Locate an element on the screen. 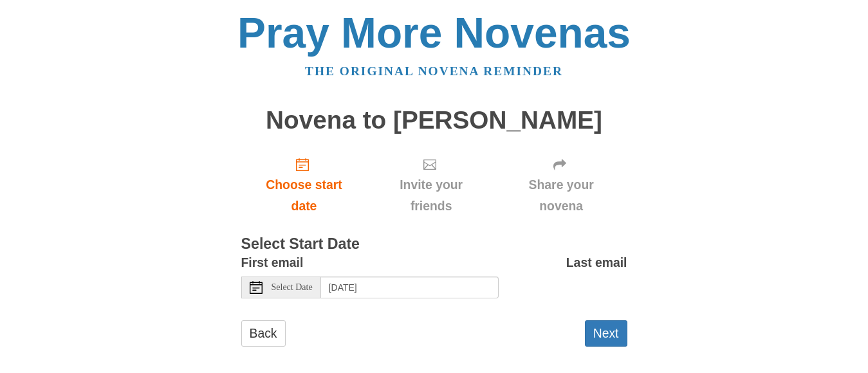 The image size is (868, 373). span: Choose start date is located at coordinates (305, 195).